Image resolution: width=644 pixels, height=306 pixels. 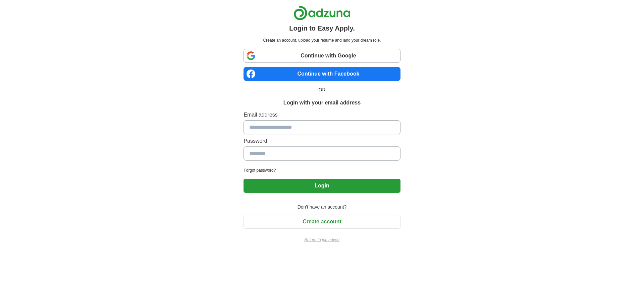 What do you see at coordinates (322, 186) in the screenshot?
I see `button: Login` at bounding box center [322, 186].